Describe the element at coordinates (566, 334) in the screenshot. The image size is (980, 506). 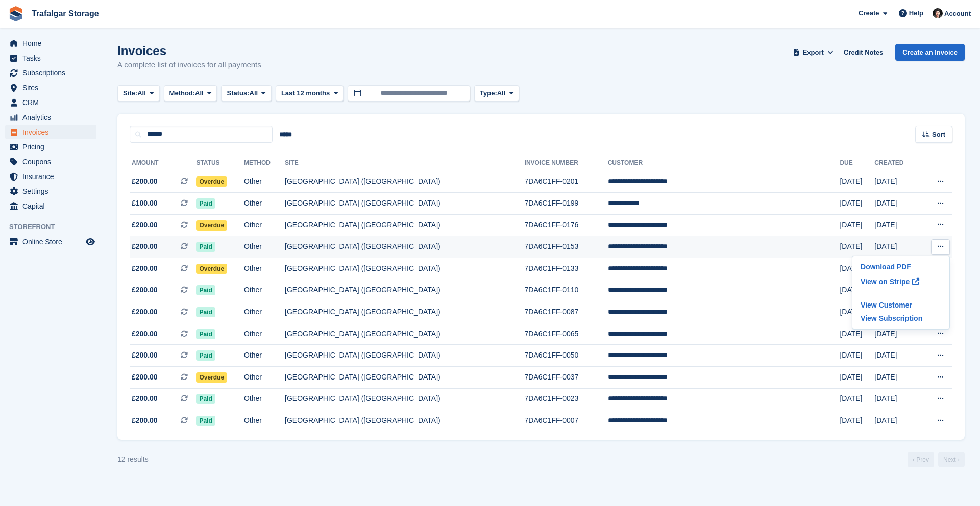
I see `td: 7DA6C1FF-0065` at that location.